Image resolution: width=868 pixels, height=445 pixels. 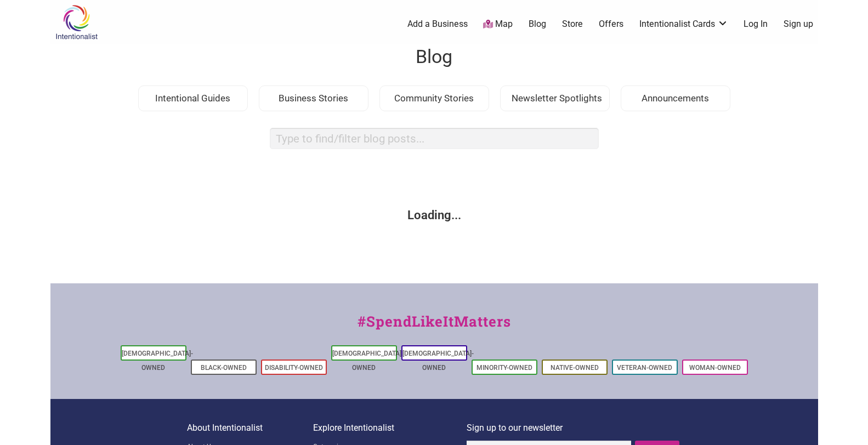 I want to click on div: Newsletter Spotlights, so click(x=555, y=98).